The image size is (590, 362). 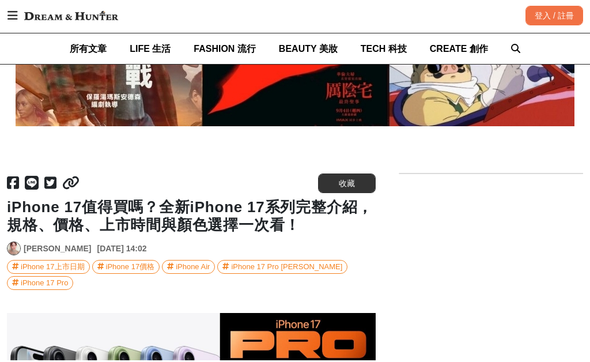 I want to click on h1: iPhone 17值得買嗎？全新iPhone 17系列完整介紹，規格、價格、上市時間與顏色選擇一次看！, so click(x=191, y=218).